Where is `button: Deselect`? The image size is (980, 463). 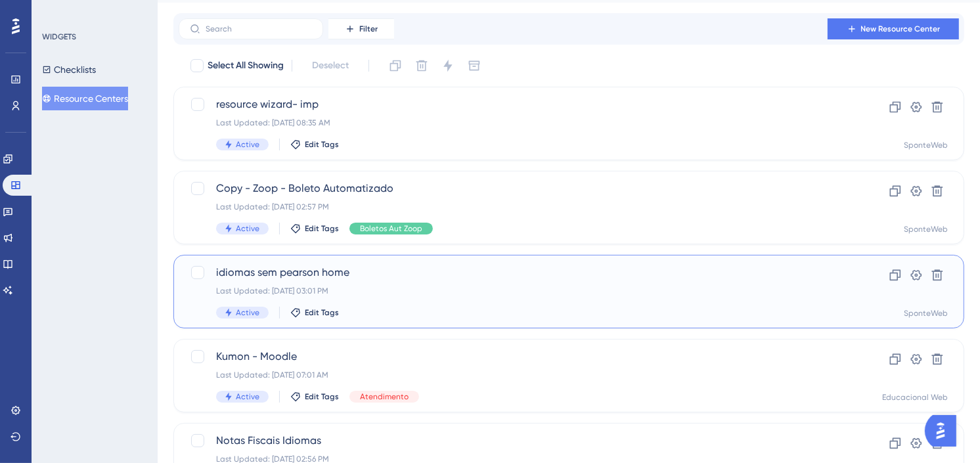
button: Deselect is located at coordinates (330, 65).